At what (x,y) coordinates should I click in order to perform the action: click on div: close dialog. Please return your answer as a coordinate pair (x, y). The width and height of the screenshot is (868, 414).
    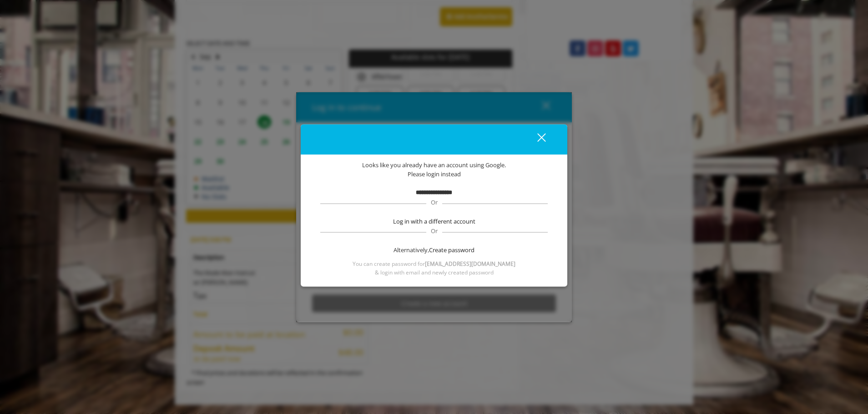
    Looking at the image, I should click on (536, 140).